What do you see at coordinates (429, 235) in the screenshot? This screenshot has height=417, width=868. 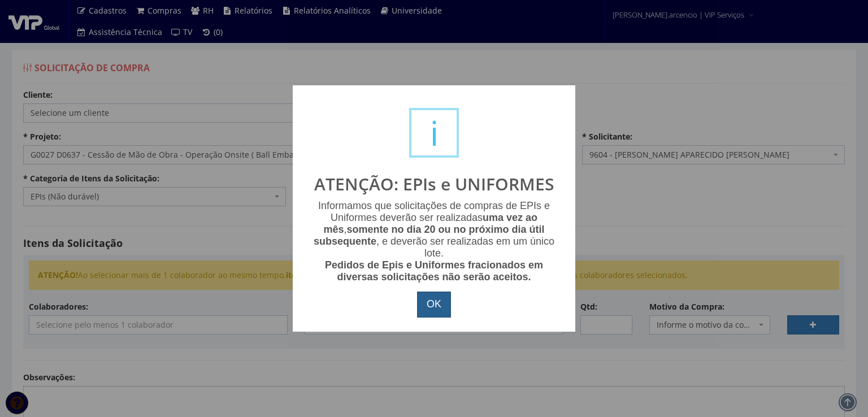 I see `b: somente no dia 20 ou no próximo dia útil subsequente` at bounding box center [429, 235].